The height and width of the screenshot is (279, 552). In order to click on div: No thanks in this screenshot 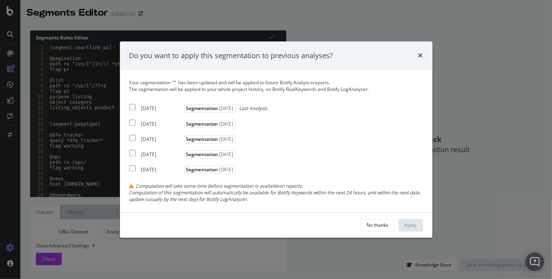, I will do `click(378, 225)`.